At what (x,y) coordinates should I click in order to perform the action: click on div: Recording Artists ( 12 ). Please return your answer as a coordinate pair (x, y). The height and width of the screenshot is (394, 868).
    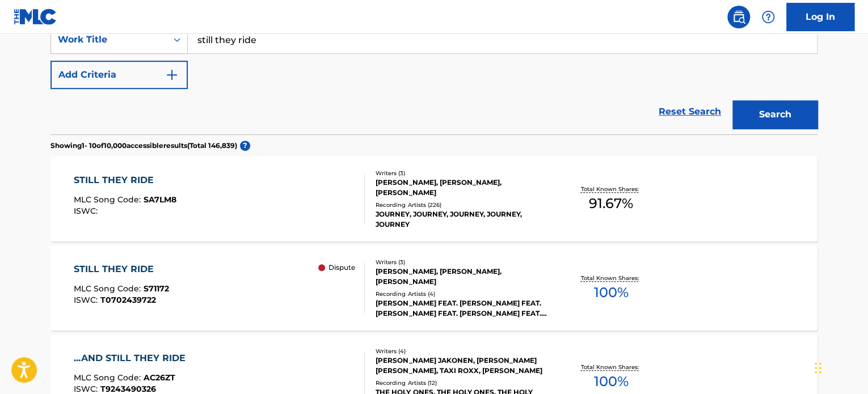
    Looking at the image, I should click on (461, 383).